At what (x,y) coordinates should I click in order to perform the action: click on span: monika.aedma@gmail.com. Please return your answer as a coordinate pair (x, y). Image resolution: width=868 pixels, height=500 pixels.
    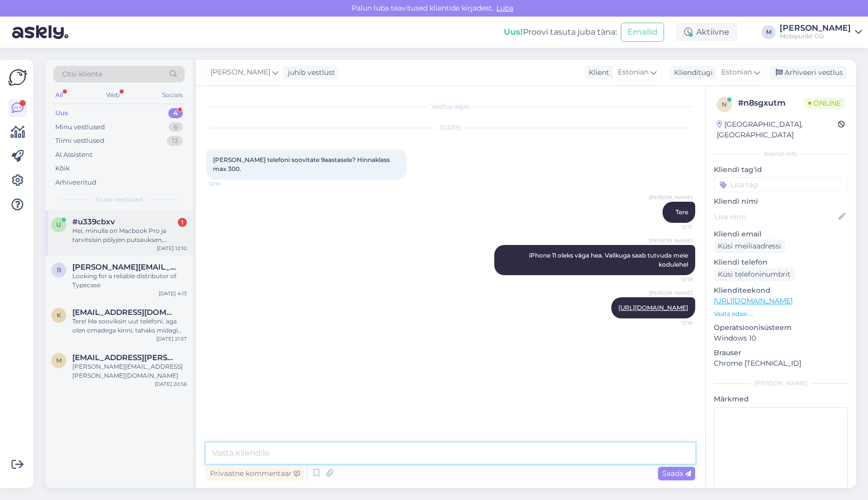
    Looking at the image, I should click on (125, 357).